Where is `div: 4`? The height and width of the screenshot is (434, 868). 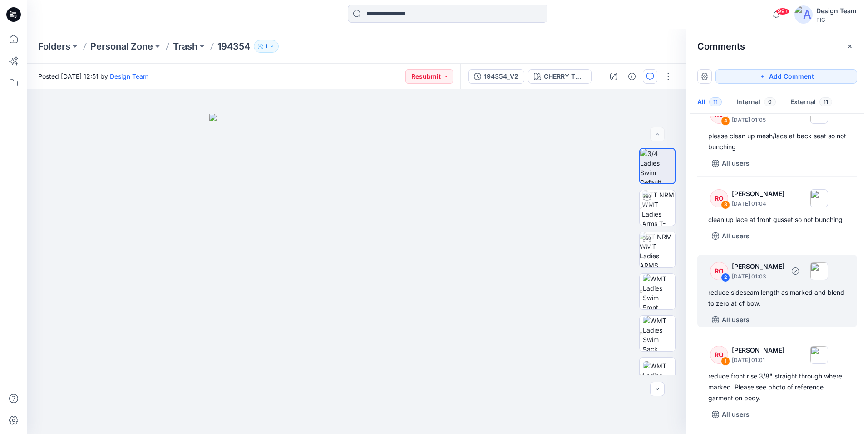
div: 4 is located at coordinates (726, 121).